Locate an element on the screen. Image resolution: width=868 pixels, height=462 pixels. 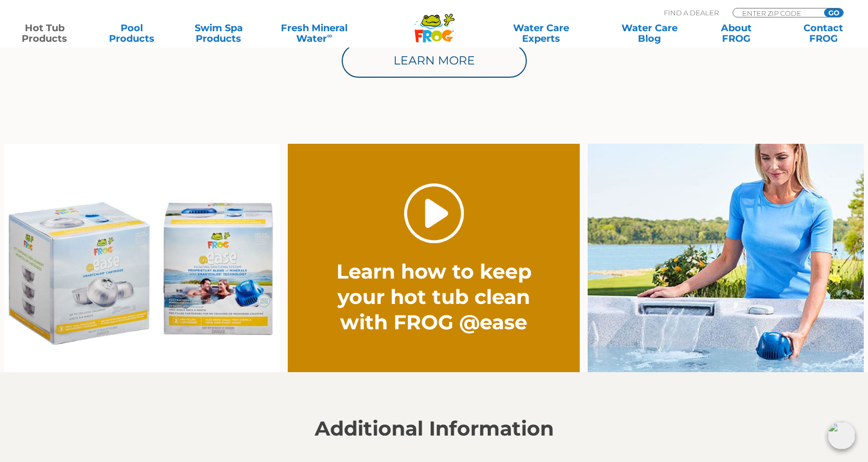
a: Water CareExperts is located at coordinates (541, 34).